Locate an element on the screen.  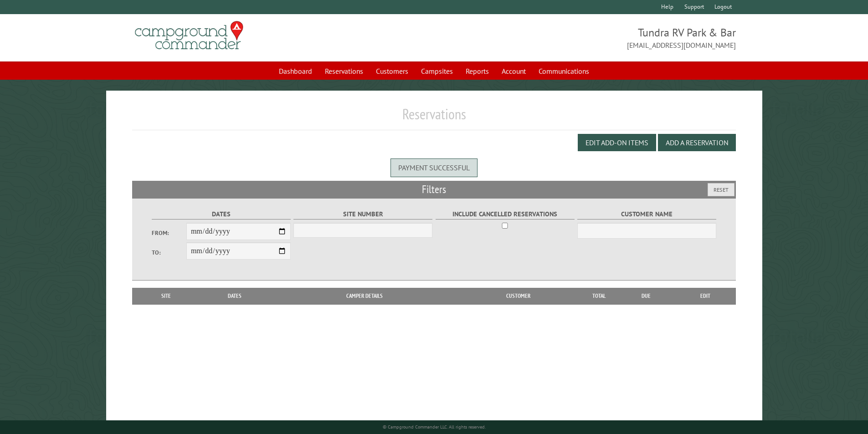
button: Edit Add-on Items is located at coordinates (617, 143).